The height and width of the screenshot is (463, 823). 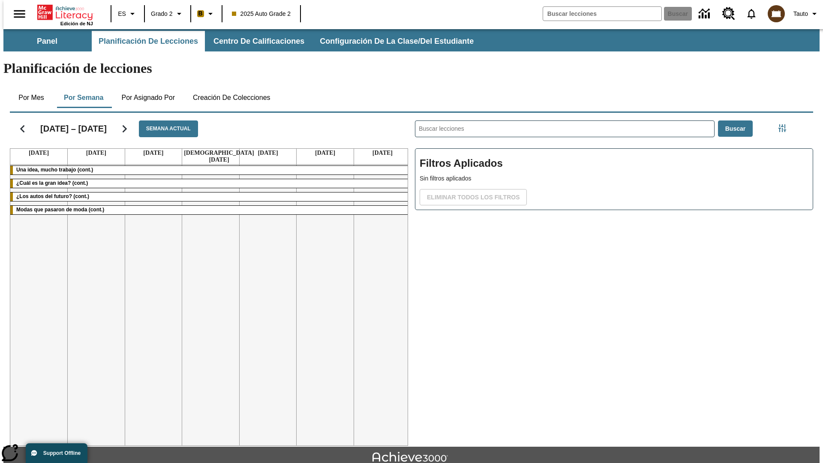 What do you see at coordinates (47, 41) in the screenshot?
I see `span: Panel` at bounding box center [47, 41].